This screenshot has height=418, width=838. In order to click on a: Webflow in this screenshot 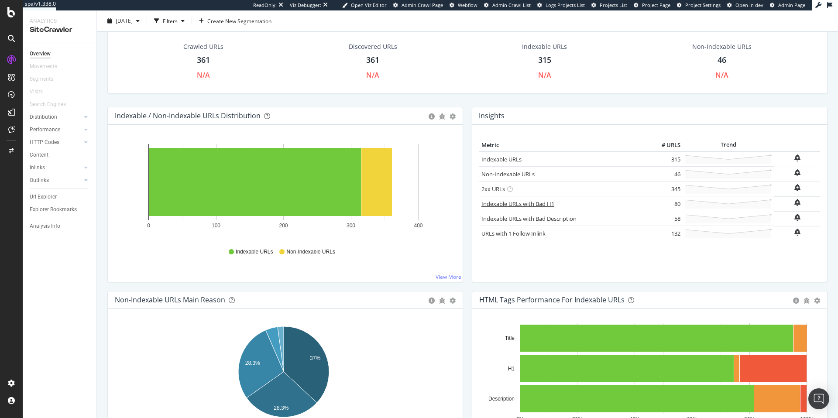, I will do `click(463, 5)`.